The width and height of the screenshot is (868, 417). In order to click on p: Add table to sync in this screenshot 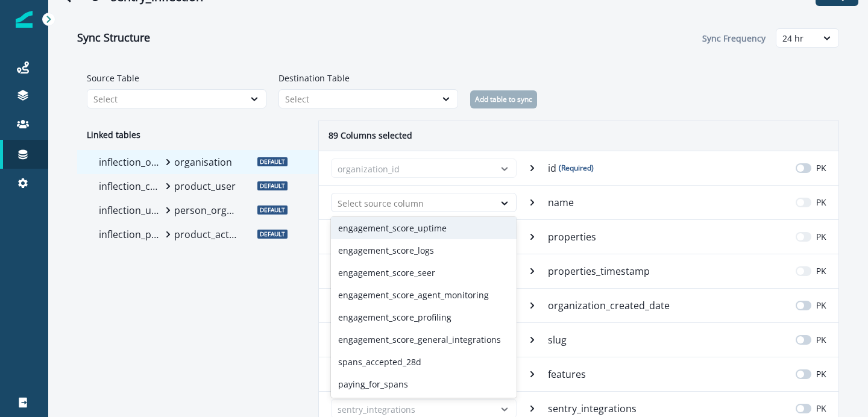, I will do `click(504, 99)`.